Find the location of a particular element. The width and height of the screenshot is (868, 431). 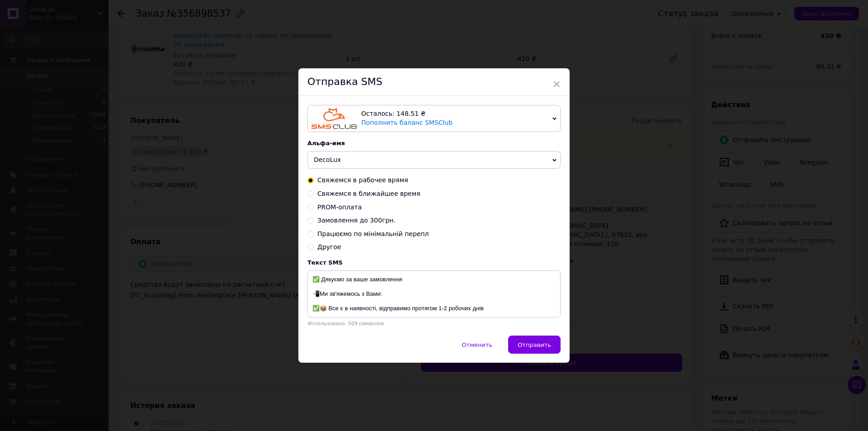

button: Отменить is located at coordinates (477, 345).